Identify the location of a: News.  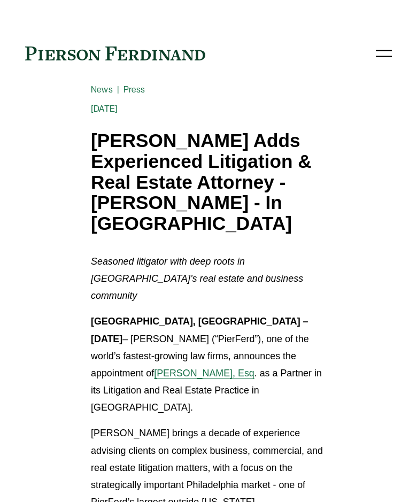
(102, 89).